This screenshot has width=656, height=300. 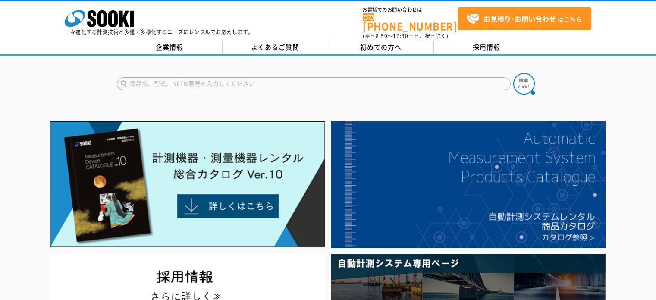 I want to click on span: お電話でのお問い合わせは, so click(x=410, y=10).